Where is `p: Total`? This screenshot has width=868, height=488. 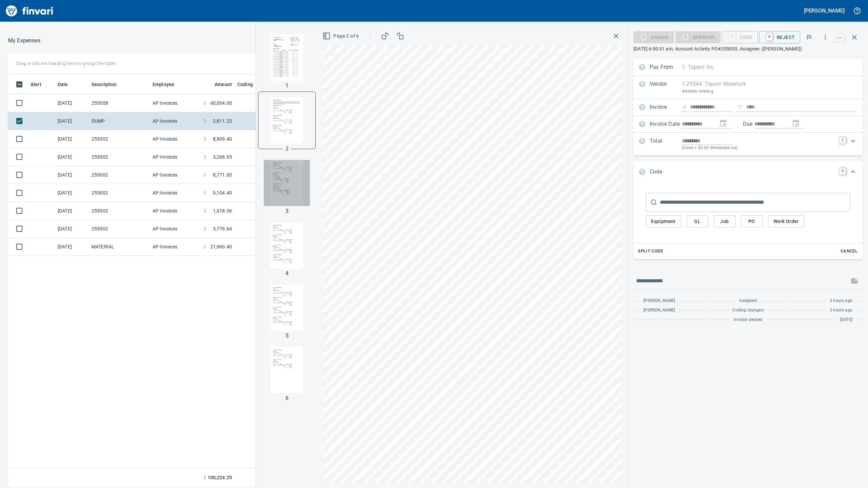 p: Total is located at coordinates (666, 144).